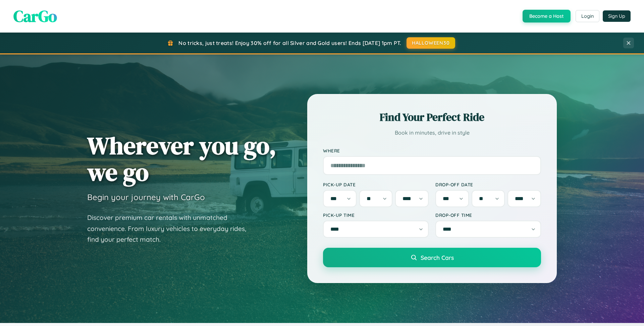 The image size is (644, 326). What do you see at coordinates (432, 151) in the screenshot?
I see `label: Where` at bounding box center [432, 151].